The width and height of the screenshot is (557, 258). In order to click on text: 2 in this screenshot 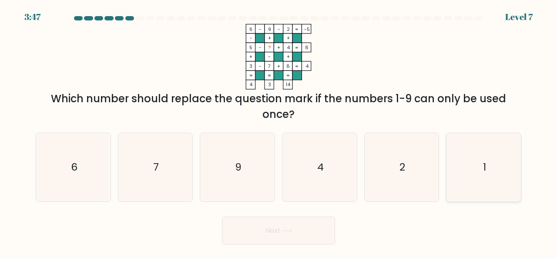, I will do `click(402, 167)`.